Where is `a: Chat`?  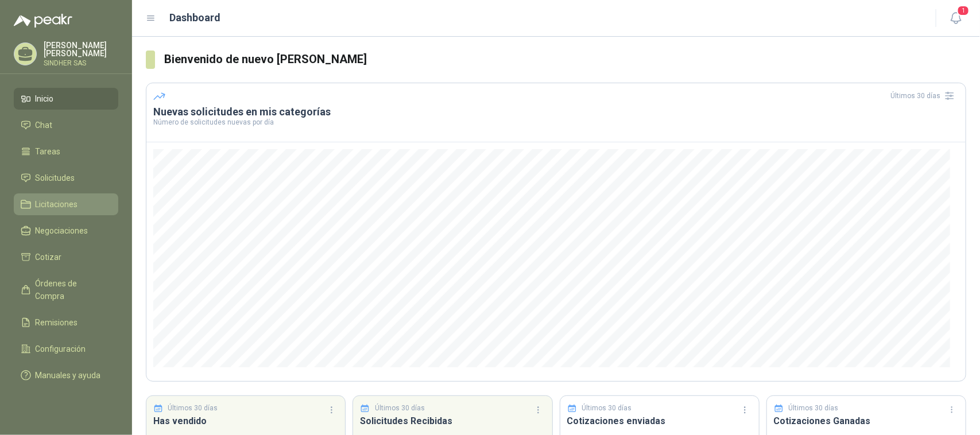 a: Chat is located at coordinates (66, 125).